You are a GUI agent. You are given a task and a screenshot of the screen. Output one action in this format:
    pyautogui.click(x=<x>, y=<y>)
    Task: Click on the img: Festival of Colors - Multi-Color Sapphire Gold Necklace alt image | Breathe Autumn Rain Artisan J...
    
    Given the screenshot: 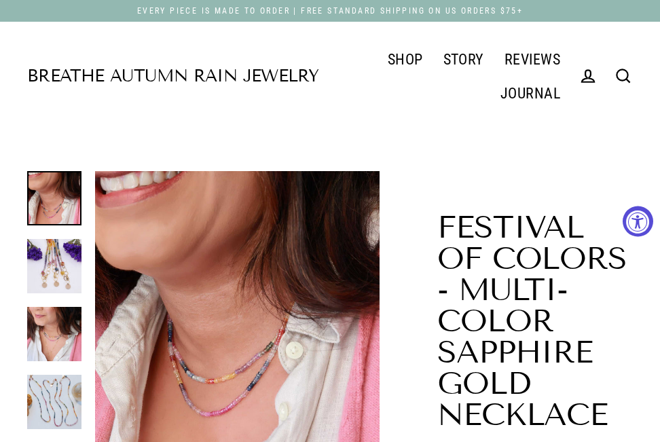 What is the action you would take?
    pyautogui.click(x=54, y=402)
    